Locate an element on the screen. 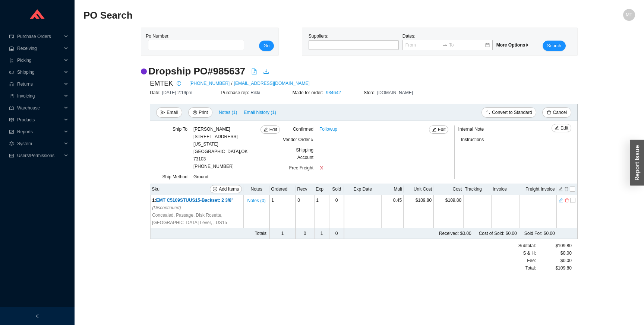  span: Cancel is located at coordinates (559, 113).